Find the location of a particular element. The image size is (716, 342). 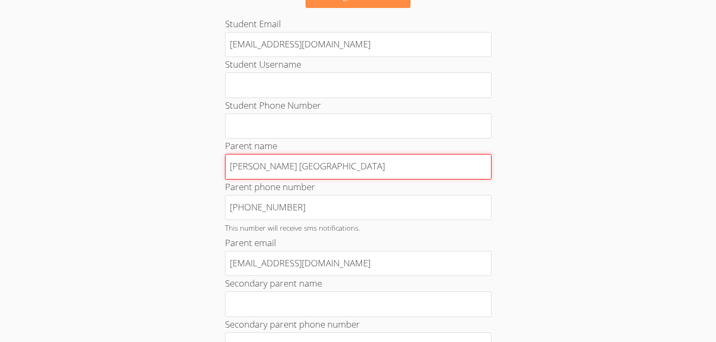

label: Student Phone Number is located at coordinates (273, 105).